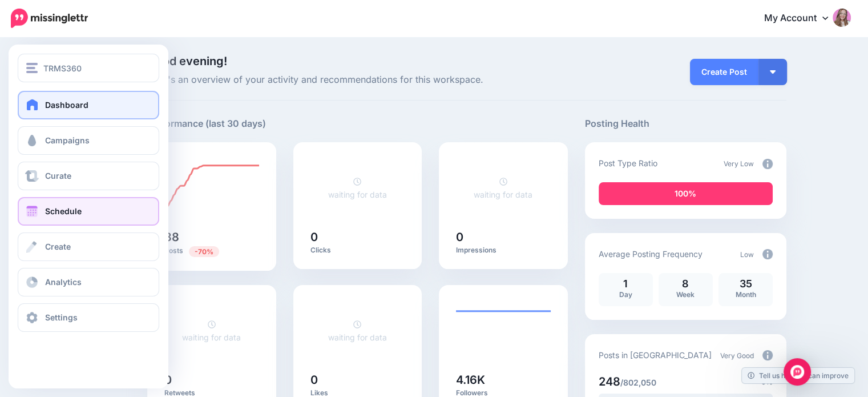  I want to click on span: Month, so click(745, 294).